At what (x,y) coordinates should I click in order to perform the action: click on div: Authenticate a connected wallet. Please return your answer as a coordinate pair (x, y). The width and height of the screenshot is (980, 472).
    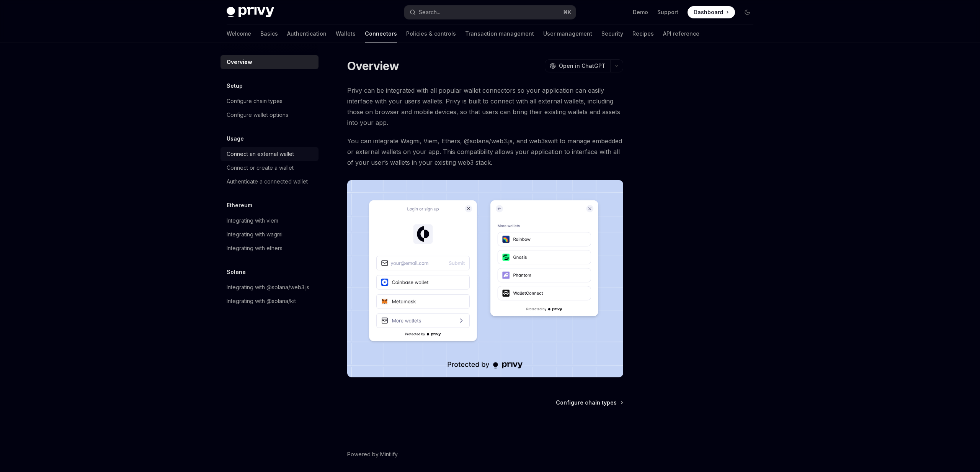
    Looking at the image, I should click on (267, 181).